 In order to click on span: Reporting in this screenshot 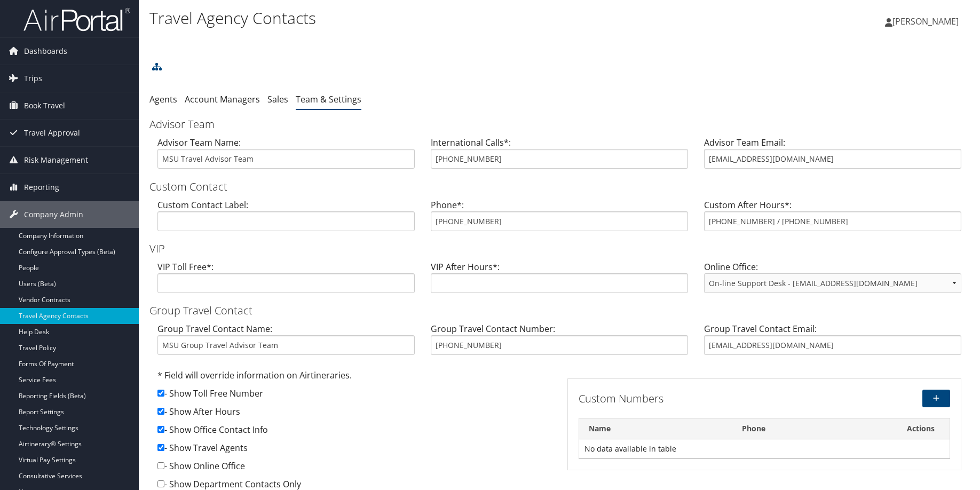, I will do `click(41, 187)`.